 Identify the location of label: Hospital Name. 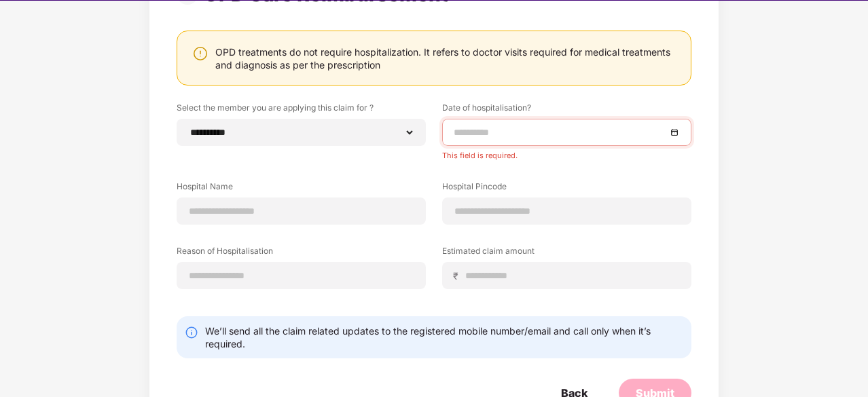
(301, 188).